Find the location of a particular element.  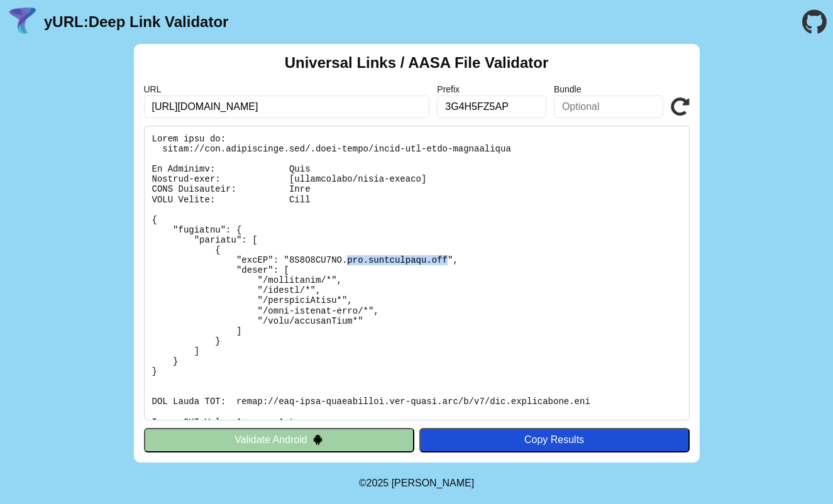

label: Prefix is located at coordinates (491, 89).